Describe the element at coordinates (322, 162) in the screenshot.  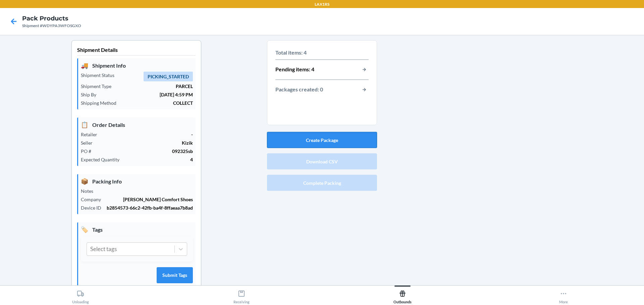
I see `button: Download CSV` at that location.